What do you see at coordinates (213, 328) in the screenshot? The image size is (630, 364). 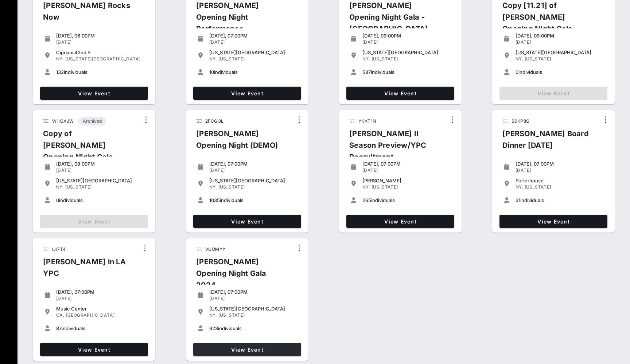 I see `span: 623` at bounding box center [213, 328].